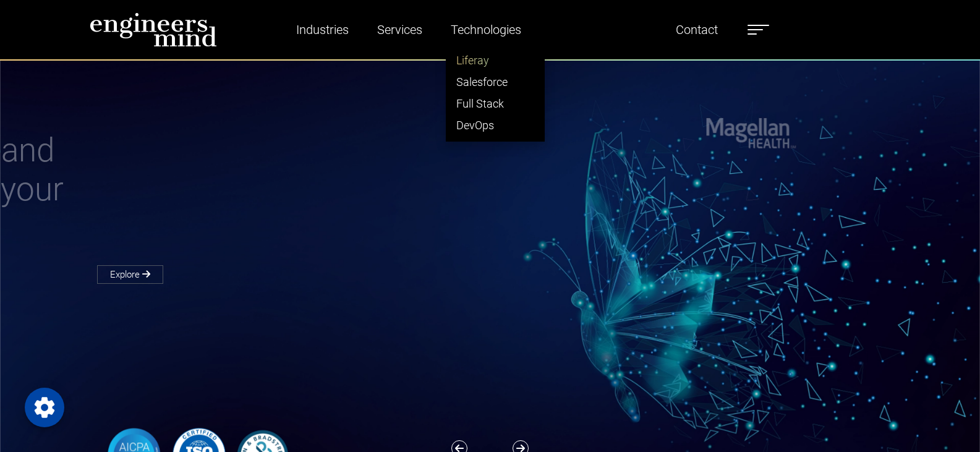 This screenshot has width=980, height=452. I want to click on a: Services, so click(399, 30).